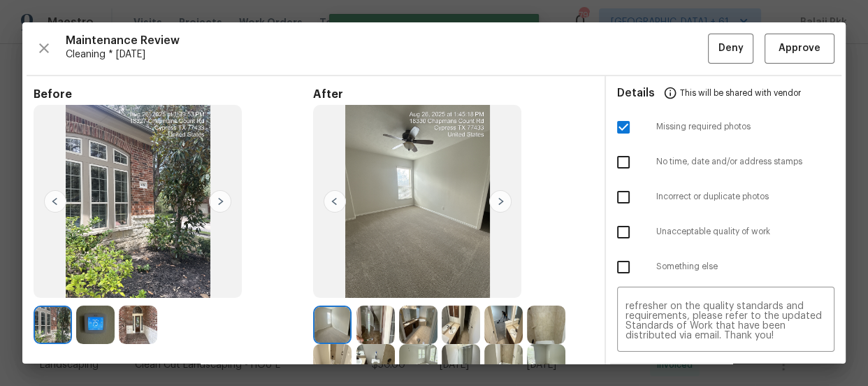  Describe the element at coordinates (726, 197) in the screenshot. I see `div: Incorrect or duplicate photos` at that location.